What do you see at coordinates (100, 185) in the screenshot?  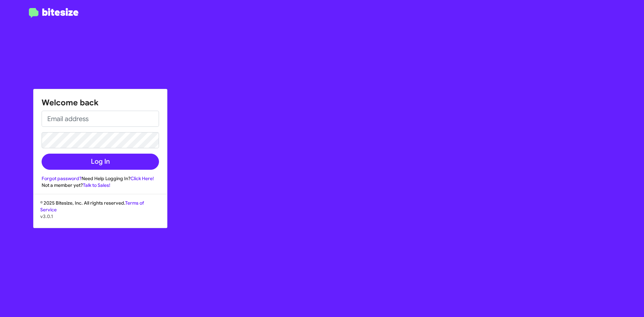 I see `div: Not a member yet?` at bounding box center [100, 185].